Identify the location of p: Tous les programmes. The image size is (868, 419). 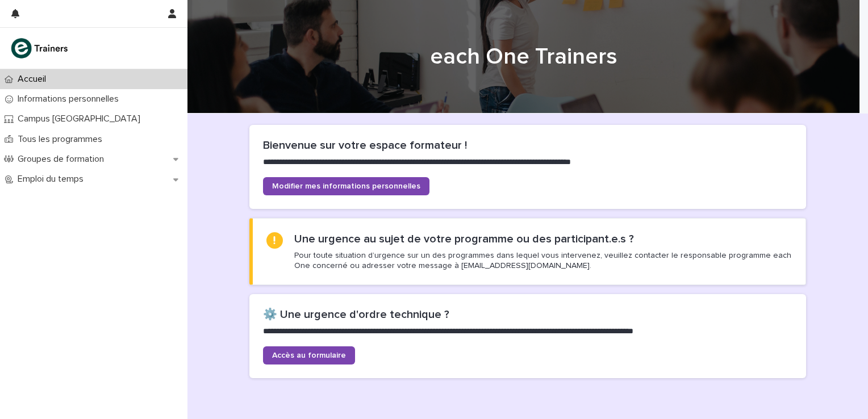
(62, 139).